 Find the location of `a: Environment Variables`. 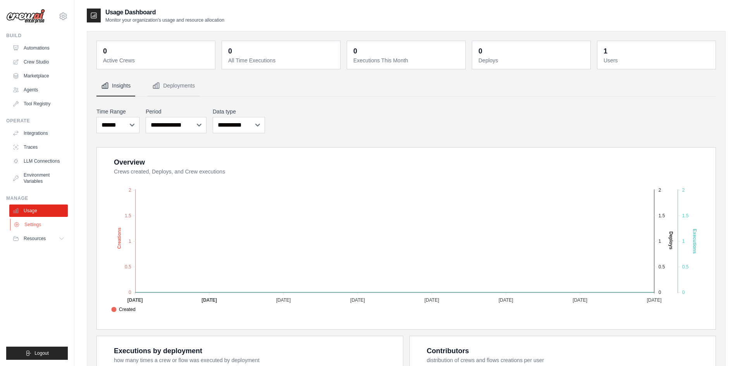

a: Environment Variables is located at coordinates (38, 178).